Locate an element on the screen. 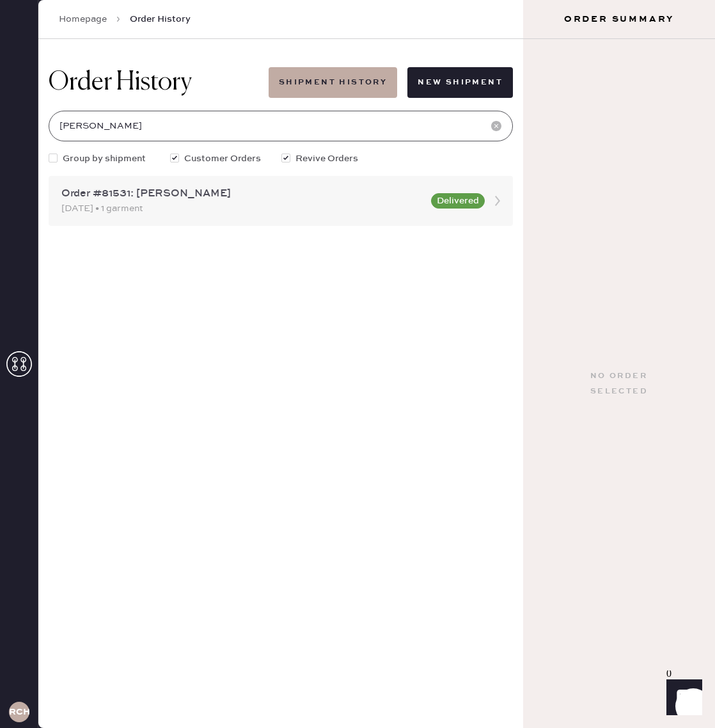  span: Customer Orders is located at coordinates (223, 158).